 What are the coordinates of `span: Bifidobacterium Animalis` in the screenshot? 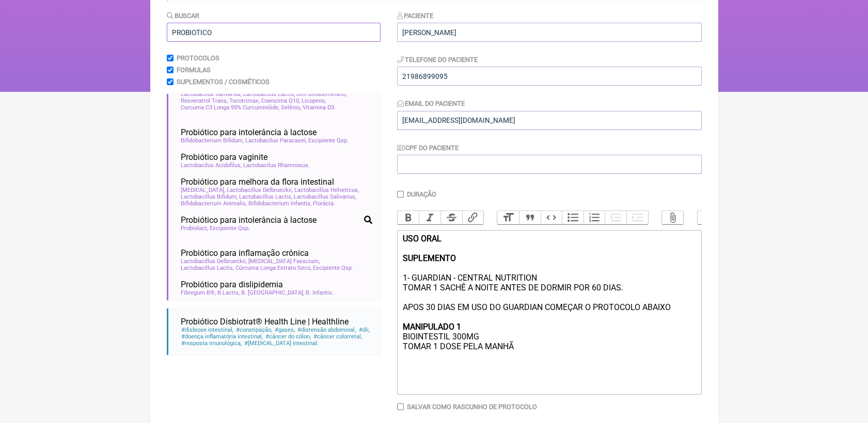 It's located at (213, 203).